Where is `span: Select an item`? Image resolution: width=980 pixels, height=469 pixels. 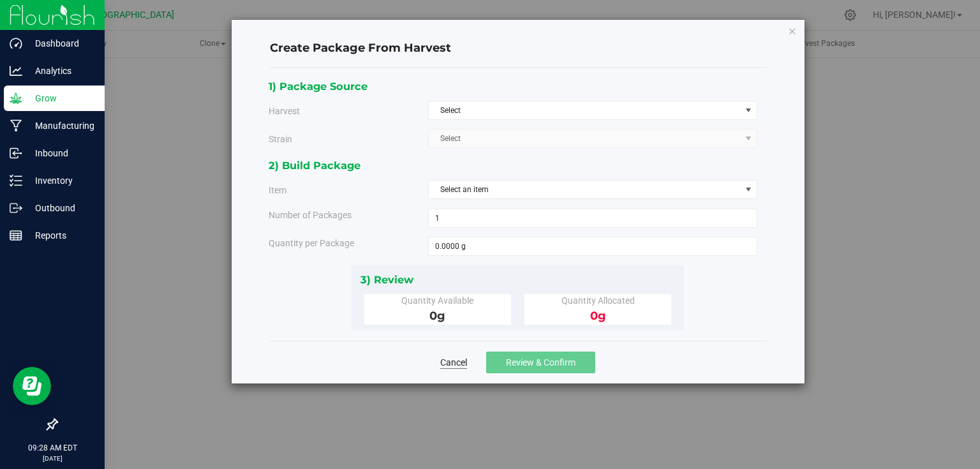 span: Select an item is located at coordinates (584, 190).